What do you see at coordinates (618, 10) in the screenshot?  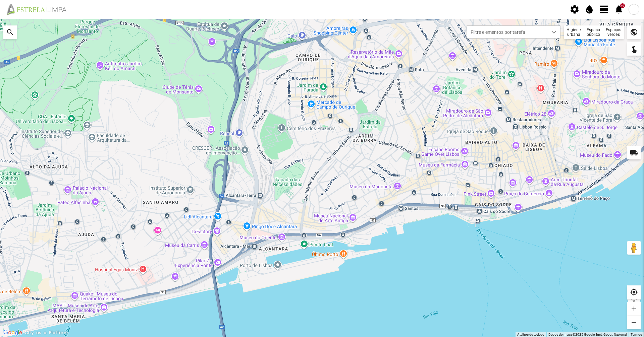 I see `span: notifications` at bounding box center [618, 10].